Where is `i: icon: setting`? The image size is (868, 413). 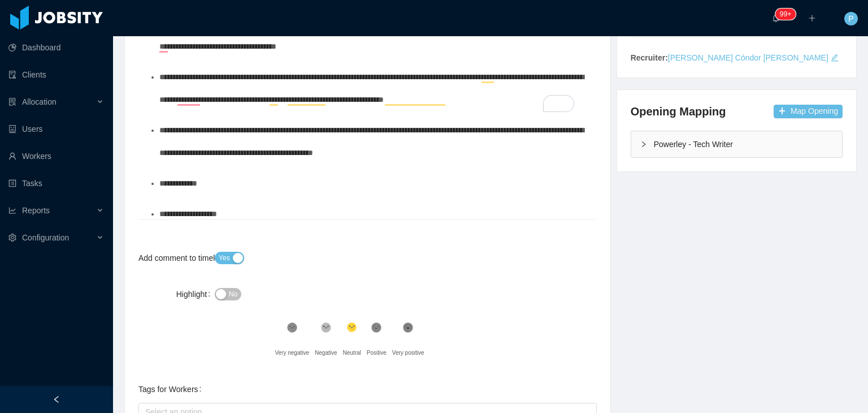
i: icon: setting is located at coordinates (13, 237).